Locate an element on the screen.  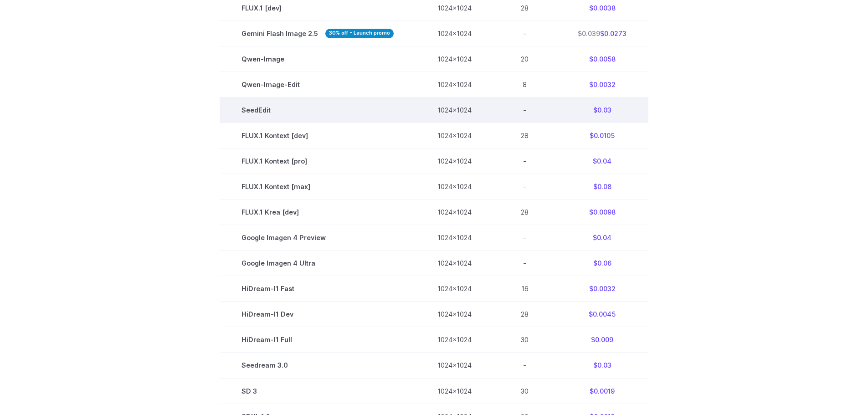
td: $0.009 is located at coordinates (602, 340).